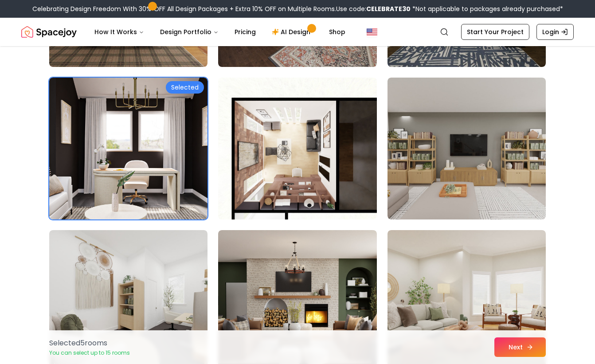 Image resolution: width=595 pixels, height=364 pixels. Describe the element at coordinates (119, 32) in the screenshot. I see `button: How It Works` at that location.